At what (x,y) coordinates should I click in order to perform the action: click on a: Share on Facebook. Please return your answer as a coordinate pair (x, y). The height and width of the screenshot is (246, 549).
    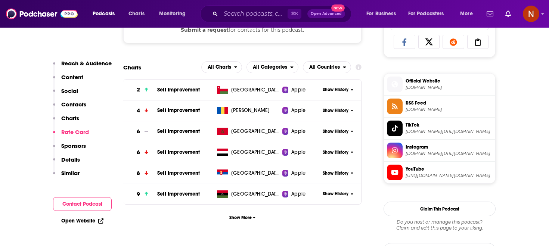
    Looking at the image, I should click on (405, 42).